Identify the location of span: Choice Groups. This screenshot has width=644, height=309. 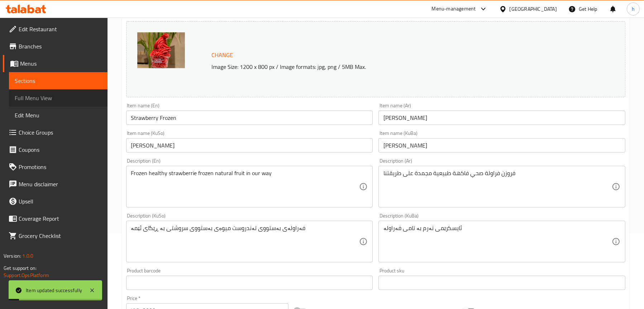
(60, 132).